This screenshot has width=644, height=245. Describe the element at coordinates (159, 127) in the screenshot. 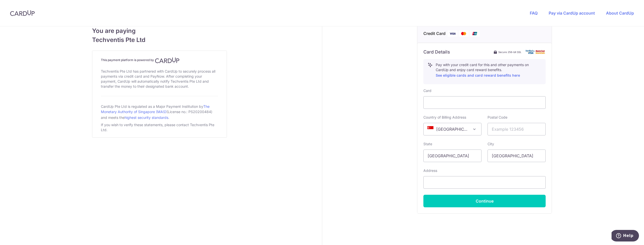

I see `div: If you wish to verify these statements, please contact Techventis Pte Ltd.` at that location.